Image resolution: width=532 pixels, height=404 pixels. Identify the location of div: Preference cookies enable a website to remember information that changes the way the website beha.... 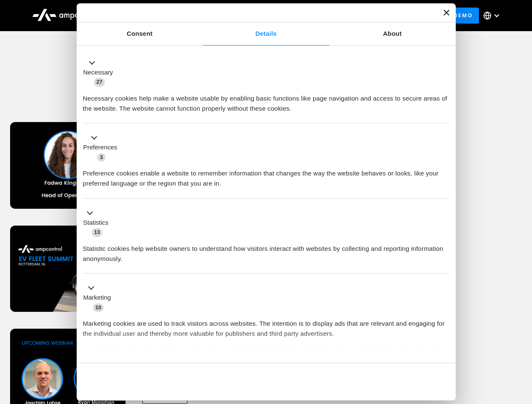
(266, 175).